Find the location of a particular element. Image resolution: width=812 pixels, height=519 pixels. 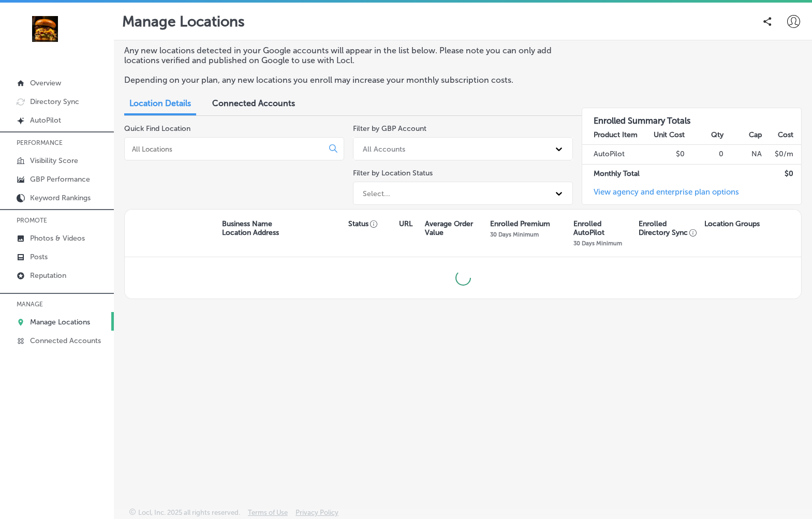

th: Unit Cost is located at coordinates (665, 135).